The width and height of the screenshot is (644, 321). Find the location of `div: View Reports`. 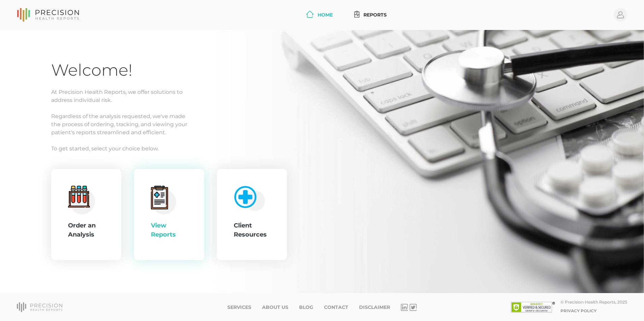

div: View Reports is located at coordinates (169, 230).